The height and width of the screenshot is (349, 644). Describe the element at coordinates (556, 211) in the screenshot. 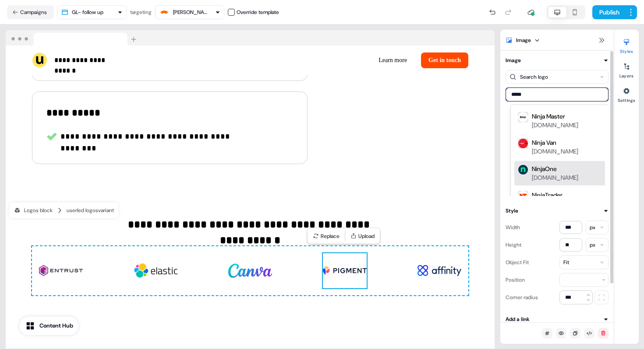

I see `button: Style` at that location.